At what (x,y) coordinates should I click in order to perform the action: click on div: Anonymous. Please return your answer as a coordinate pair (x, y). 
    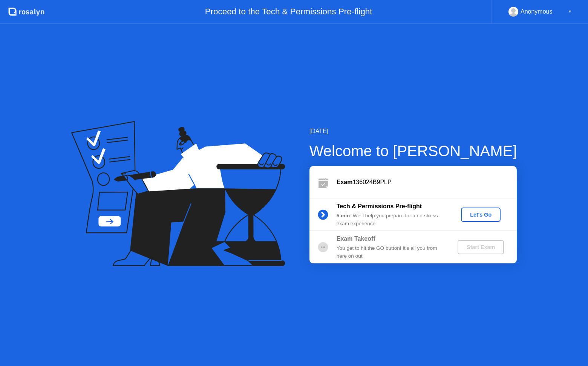
    Looking at the image, I should click on (536, 11).